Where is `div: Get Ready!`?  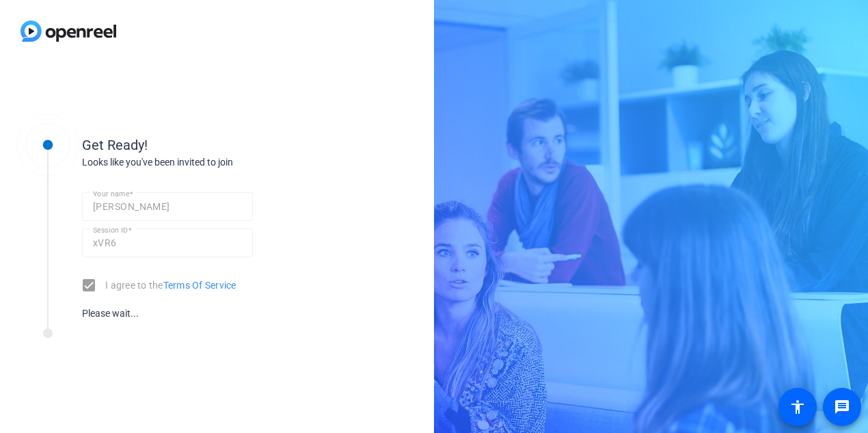 div: Get Ready! is located at coordinates (219, 145).